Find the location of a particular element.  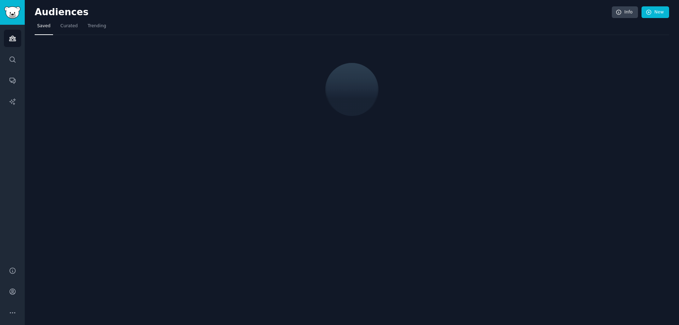

img: GummySearch logo is located at coordinates (12, 12).